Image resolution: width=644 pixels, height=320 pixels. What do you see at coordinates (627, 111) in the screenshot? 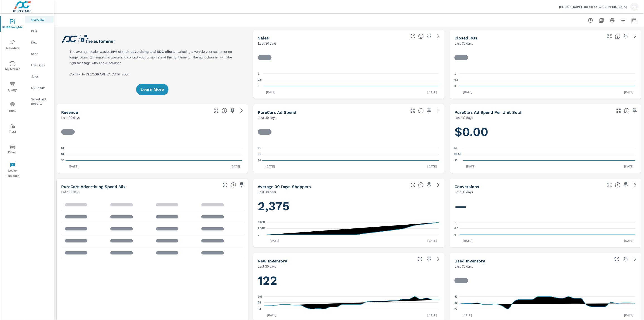
I see `span: Average cost of advertising per each vehicle sold at the dealer over the selected date range. The...` at bounding box center [627, 111].